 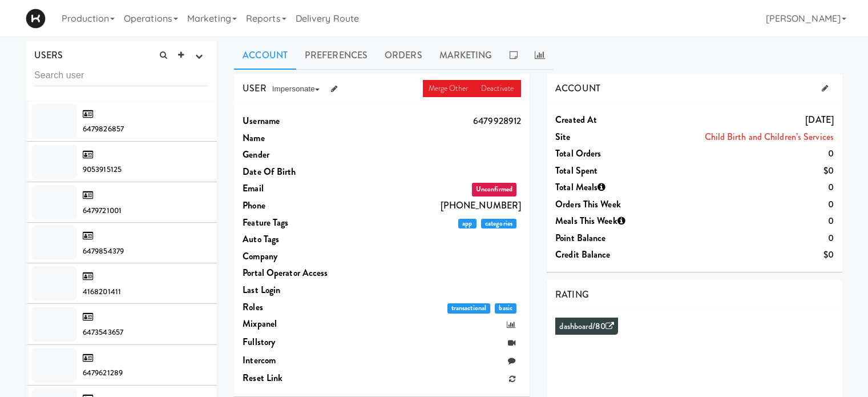 I want to click on span: basic, so click(x=506, y=308).